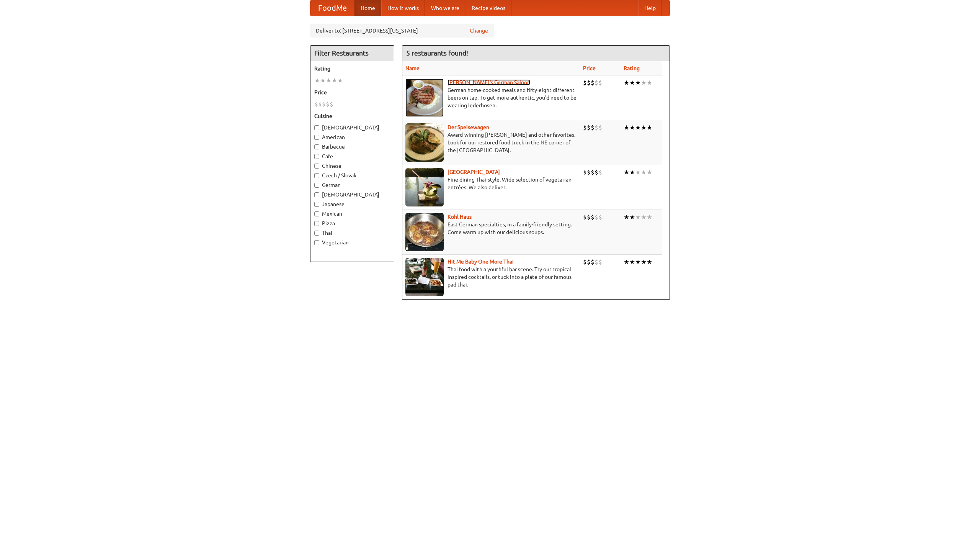 The width and height of the screenshot is (980, 542). Describe the element at coordinates (352, 137) in the screenshot. I see `label: American` at that location.